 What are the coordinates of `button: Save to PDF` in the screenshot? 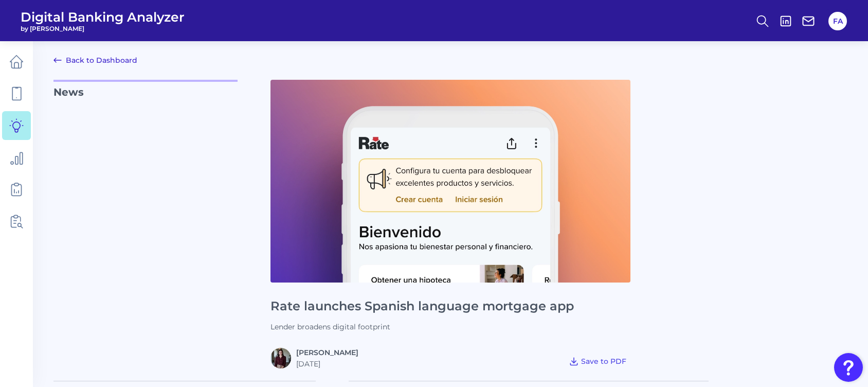 It's located at (598, 361).